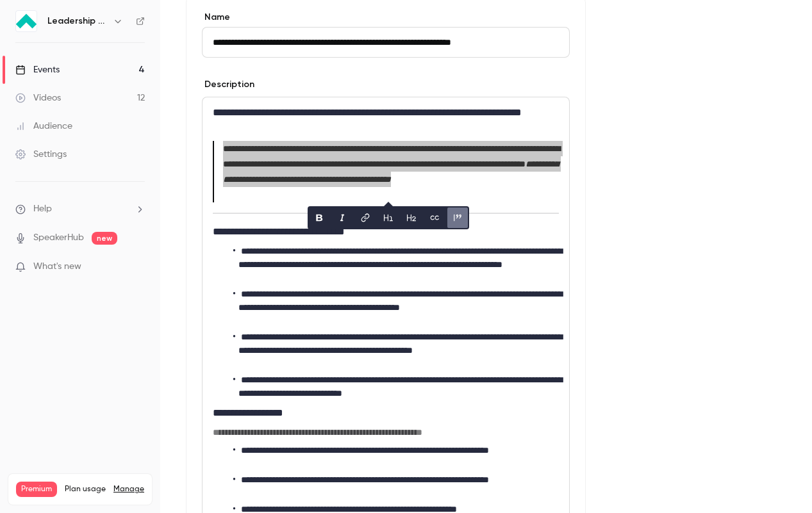  I want to click on span: What's new, so click(57, 266).